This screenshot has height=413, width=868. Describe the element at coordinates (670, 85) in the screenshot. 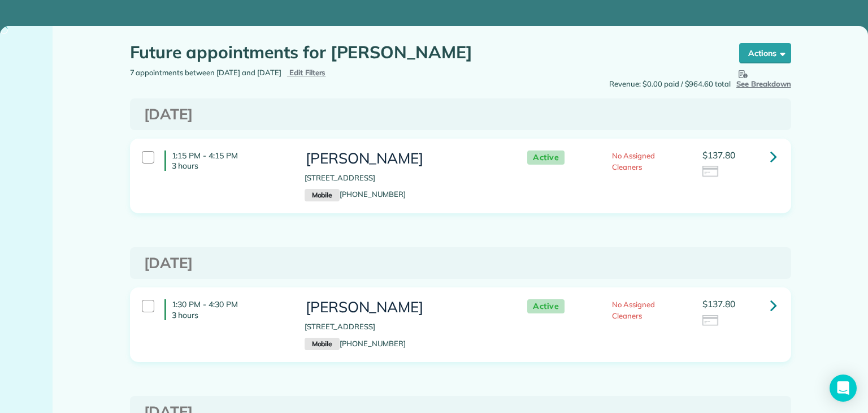

I see `span: Revenue: $0.00 paid / $964.60 total` at that location.